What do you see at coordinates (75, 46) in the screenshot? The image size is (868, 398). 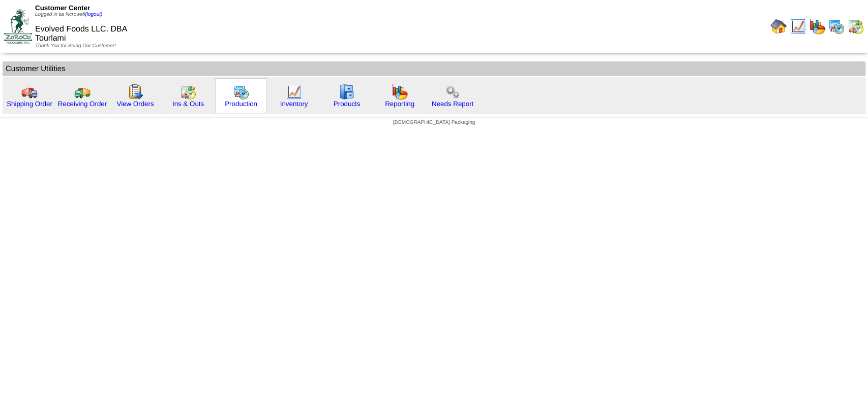 I see `span: Thank You for Being Our Customer!` at bounding box center [75, 46].